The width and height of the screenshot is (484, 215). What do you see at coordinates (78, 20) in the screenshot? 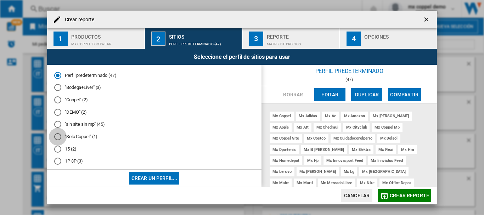
I see `h4: Crear reporte` at bounding box center [78, 20].